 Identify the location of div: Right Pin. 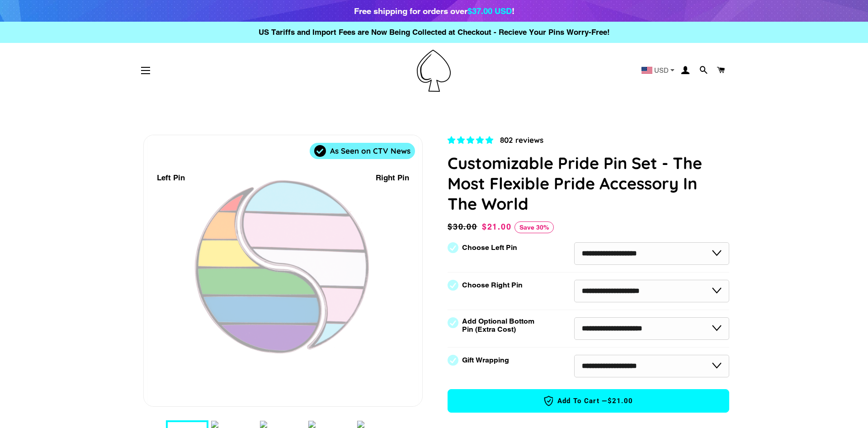
(393, 178).